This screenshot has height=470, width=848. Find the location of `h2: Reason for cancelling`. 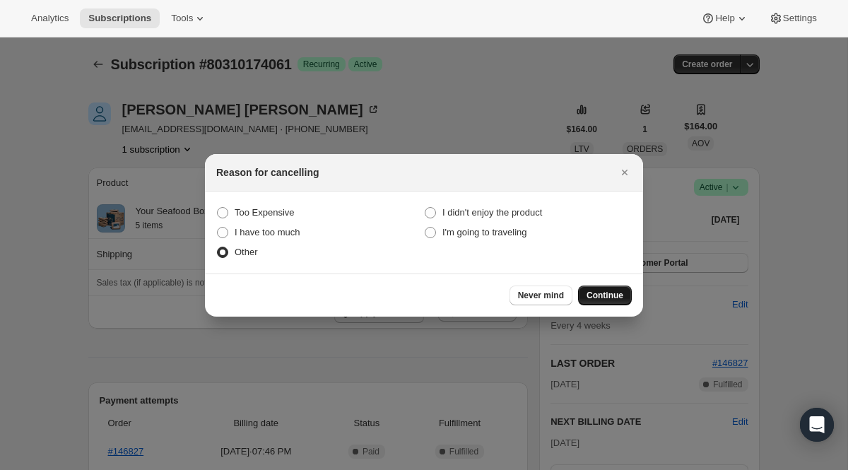

h2: Reason for cancelling is located at coordinates (267, 172).